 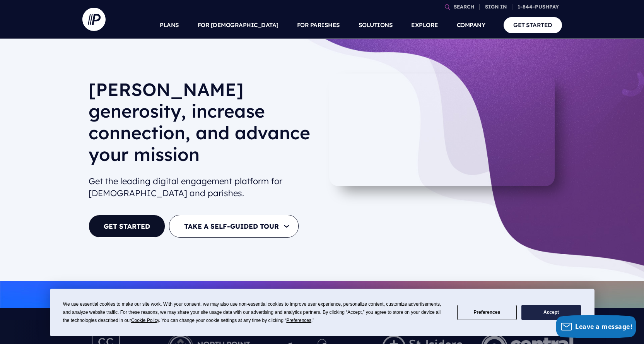 What do you see at coordinates (169, 25) in the screenshot?
I see `a: PLANS` at bounding box center [169, 25].